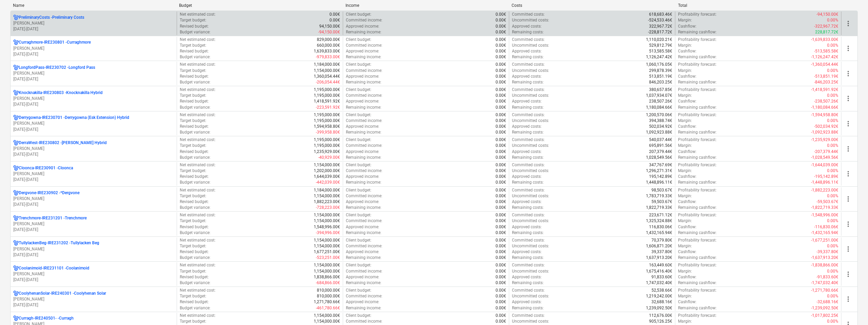  I want to click on p: Derrygowna-IRE230701 - Derrygowna (Esk Extension) Hybrid, so click(74, 118).